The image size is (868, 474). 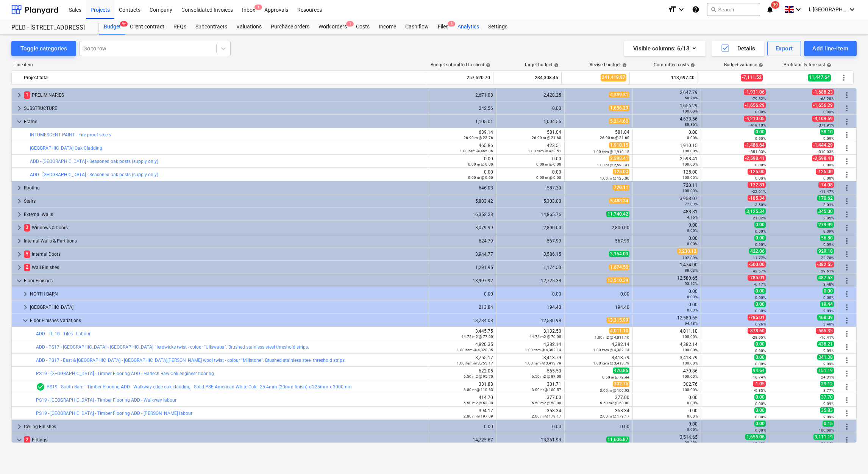 I want to click on div: Details, so click(x=738, y=49).